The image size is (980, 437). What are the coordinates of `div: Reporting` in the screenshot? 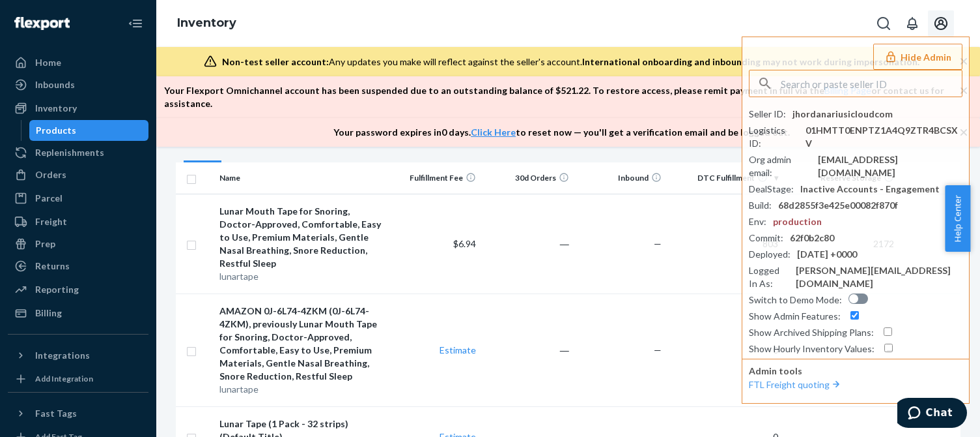 It's located at (56, 290).